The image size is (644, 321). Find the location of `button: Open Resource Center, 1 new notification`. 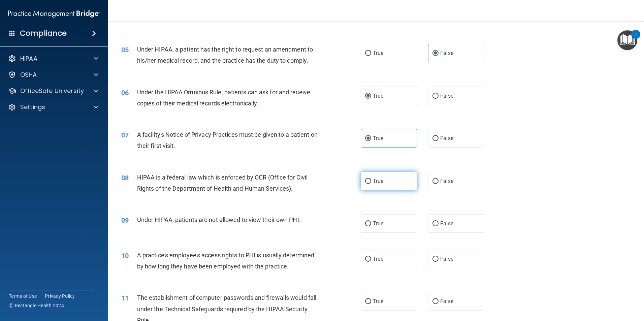

button: Open Resource Center, 1 new notification is located at coordinates (627, 40).